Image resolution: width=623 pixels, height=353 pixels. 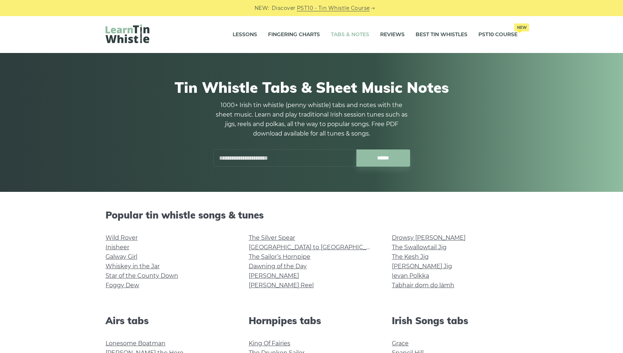 What do you see at coordinates (294, 35) in the screenshot?
I see `a: Fingering Charts` at bounding box center [294, 35].